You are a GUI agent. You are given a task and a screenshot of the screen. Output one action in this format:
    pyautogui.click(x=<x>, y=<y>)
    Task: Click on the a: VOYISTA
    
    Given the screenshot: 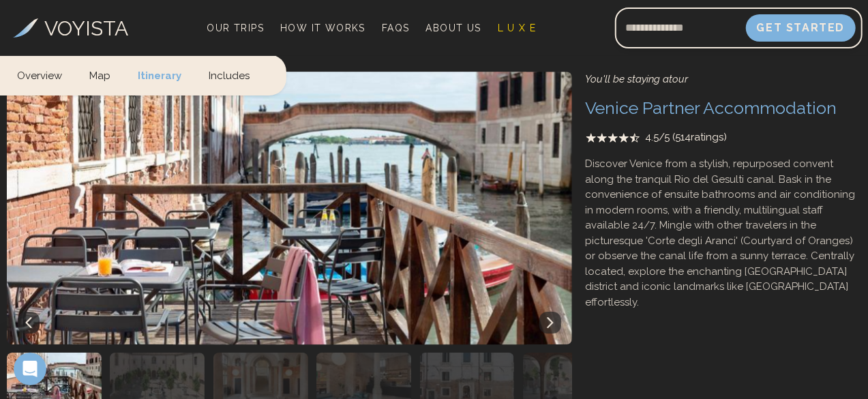 What is the action you would take?
    pyautogui.click(x=71, y=28)
    